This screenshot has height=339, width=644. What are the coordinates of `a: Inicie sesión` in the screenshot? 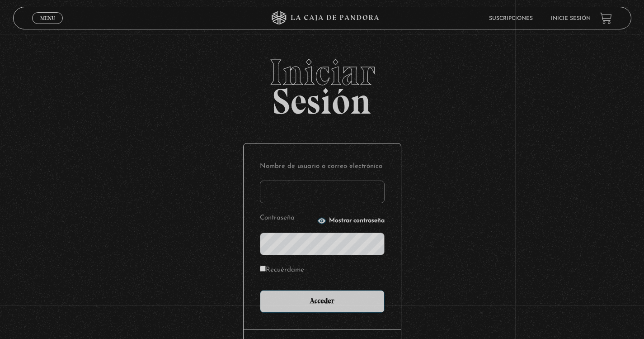 It's located at (571, 19).